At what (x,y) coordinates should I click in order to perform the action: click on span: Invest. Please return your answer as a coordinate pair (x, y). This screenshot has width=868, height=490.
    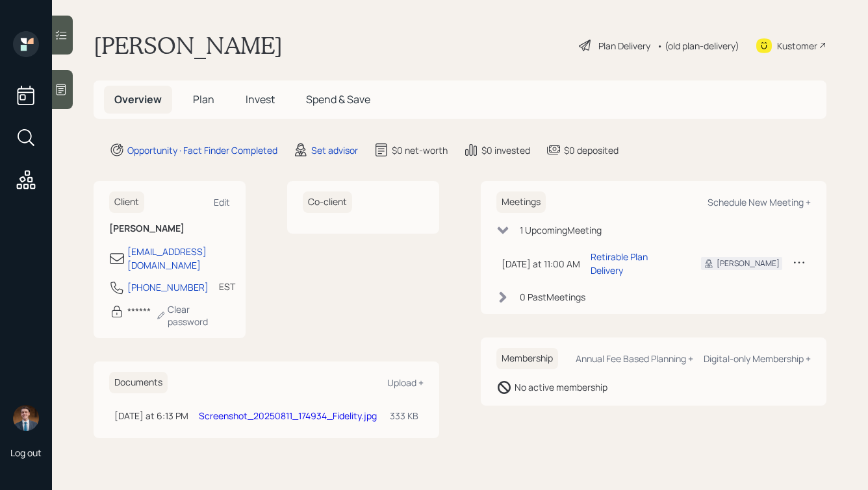
    Looking at the image, I should click on (260, 99).